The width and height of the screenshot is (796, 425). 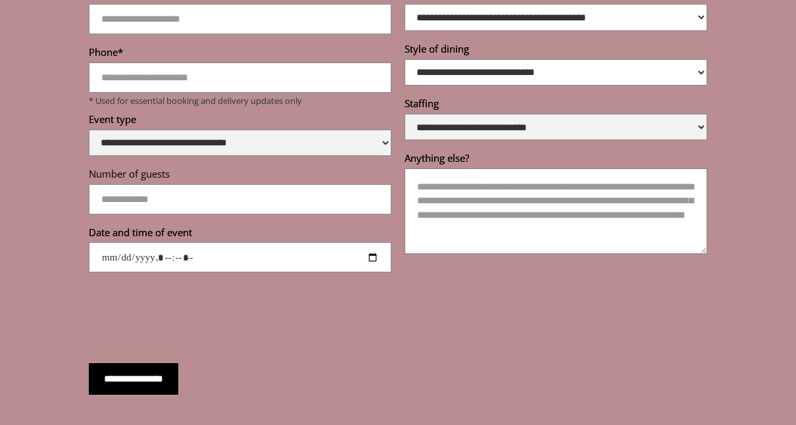 I want to click on label: Style of dining, so click(x=556, y=51).